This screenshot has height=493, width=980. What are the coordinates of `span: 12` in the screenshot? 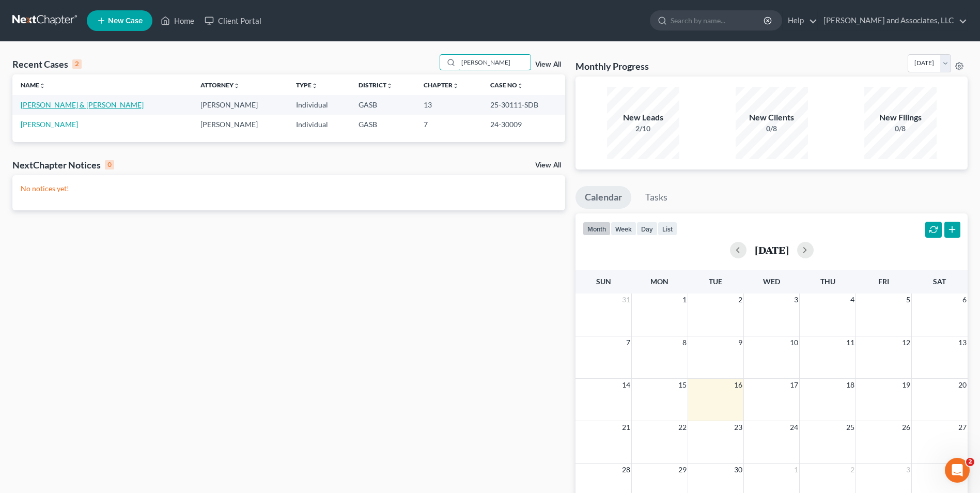 It's located at (906, 343).